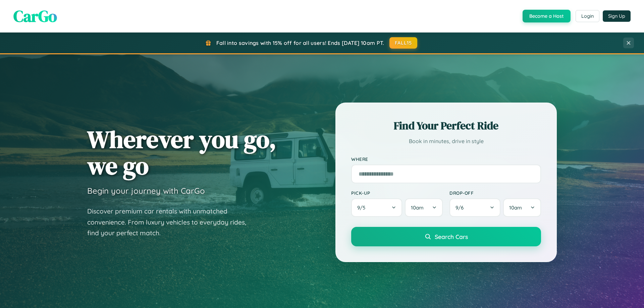 This screenshot has width=644, height=308. Describe the element at coordinates (617, 16) in the screenshot. I see `button: Sign Up` at that location.